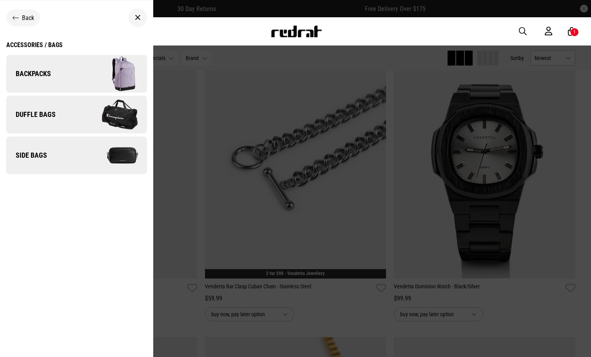  What do you see at coordinates (76, 114) in the screenshot?
I see `a: Duffle Bags Duffle Bags` at bounding box center [76, 114].